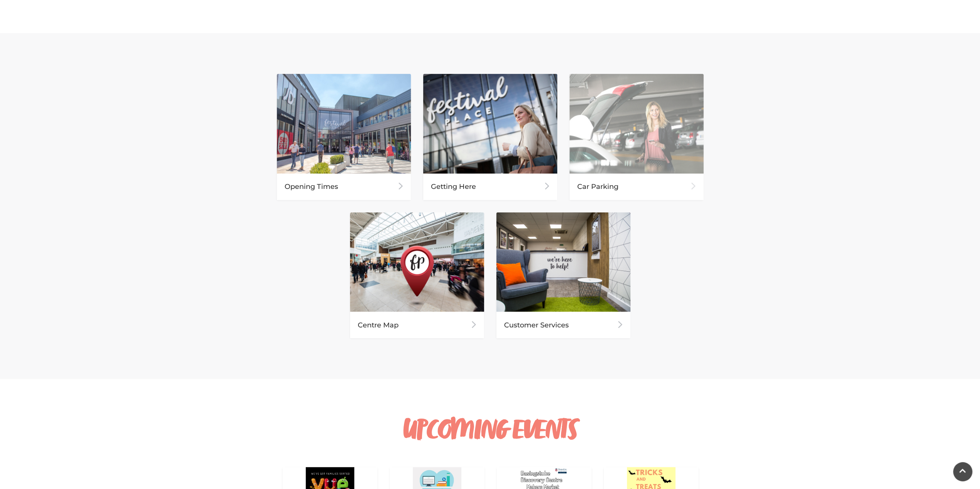 Image resolution: width=980 pixels, height=489 pixels. Describe the element at coordinates (637, 187) in the screenshot. I see `div: Car Parking` at that location.